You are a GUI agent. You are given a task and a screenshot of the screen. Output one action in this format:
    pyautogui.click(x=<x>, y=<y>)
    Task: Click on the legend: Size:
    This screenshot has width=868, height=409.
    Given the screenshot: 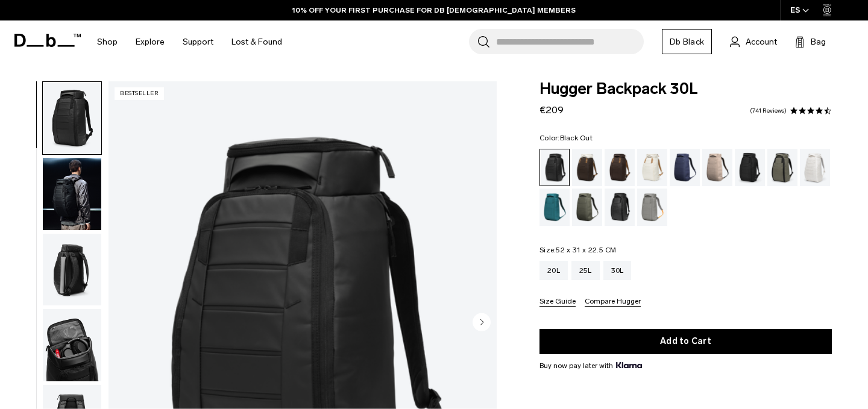 What is the action you would take?
    pyautogui.click(x=578, y=250)
    